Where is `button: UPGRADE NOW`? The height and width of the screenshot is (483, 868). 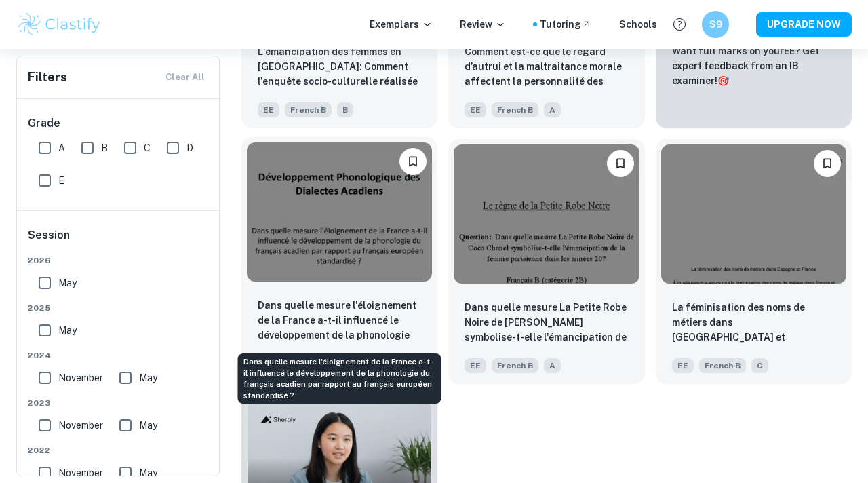
button: UPGRADE NOW is located at coordinates (804, 25).